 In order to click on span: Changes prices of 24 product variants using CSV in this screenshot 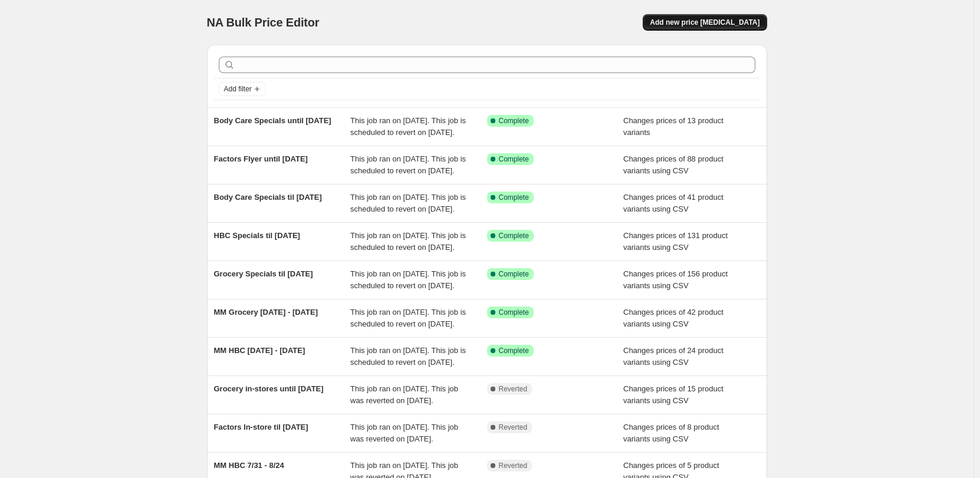, I will do `click(674, 356)`.